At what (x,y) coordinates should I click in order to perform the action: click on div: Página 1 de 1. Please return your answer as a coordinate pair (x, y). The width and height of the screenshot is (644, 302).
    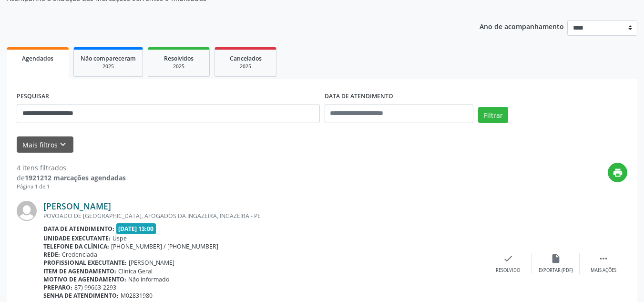
    Looking at the image, I should click on (71, 186).